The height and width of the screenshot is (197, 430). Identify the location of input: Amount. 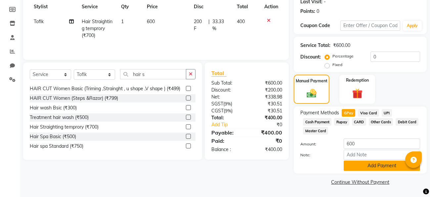
(382, 144).